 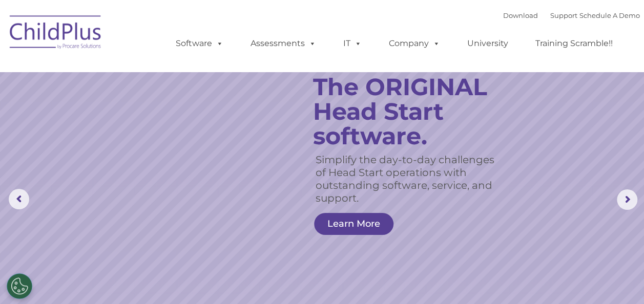 What do you see at coordinates (410, 179) in the screenshot?
I see `rs-layer: Simplify the day-to-day challenges of Head Start operations with outstanding software, service, a...` at bounding box center [410, 179].